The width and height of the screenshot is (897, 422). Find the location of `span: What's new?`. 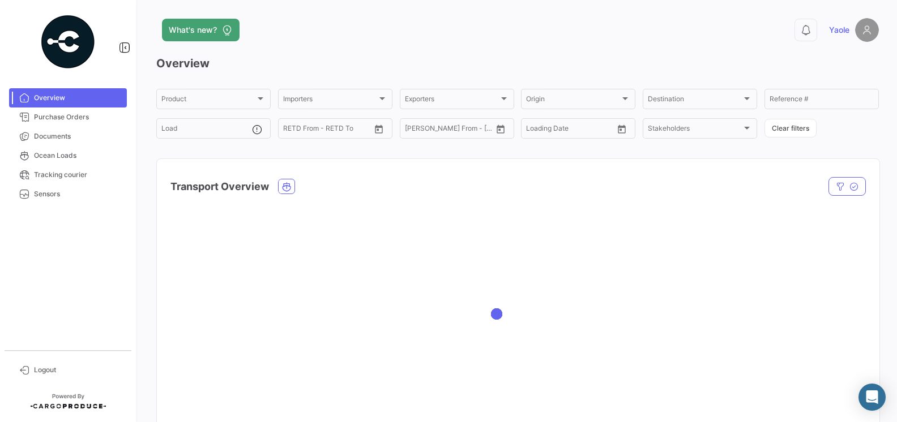

span: What's new? is located at coordinates (193, 30).